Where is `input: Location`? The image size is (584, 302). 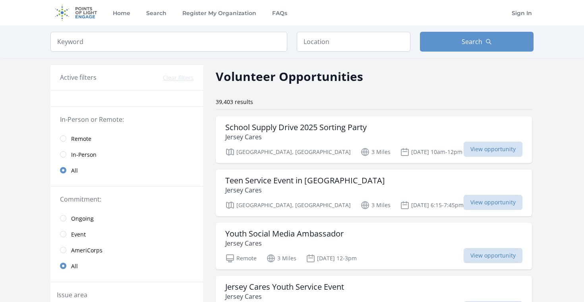 input: Location is located at coordinates (353, 42).